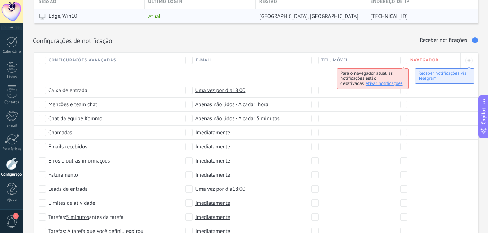 The width and height of the screenshot is (488, 233). Describe the element at coordinates (12, 149) in the screenshot. I see `div: Estatísticas` at that location.